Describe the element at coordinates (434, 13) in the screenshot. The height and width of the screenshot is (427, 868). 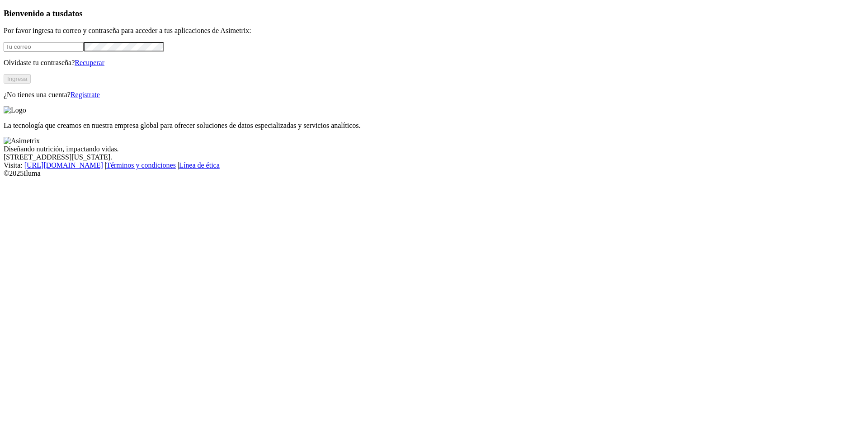
I see `h3: Bienvenido a tus` at that location.